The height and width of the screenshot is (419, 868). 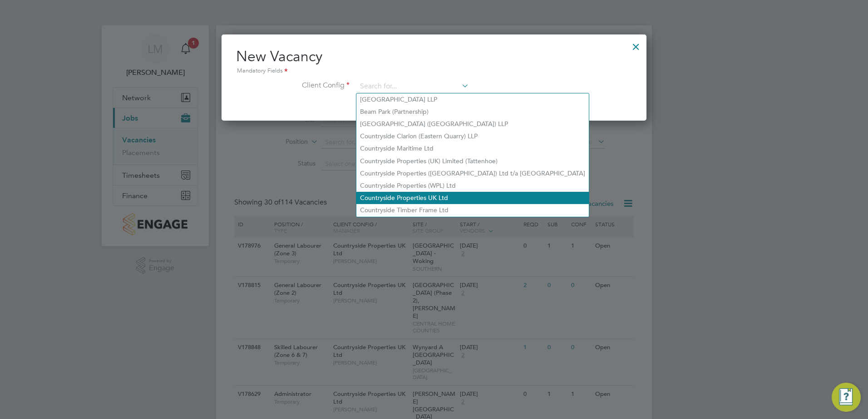 I want to click on button: Engage Resource Center, so click(x=846, y=397).